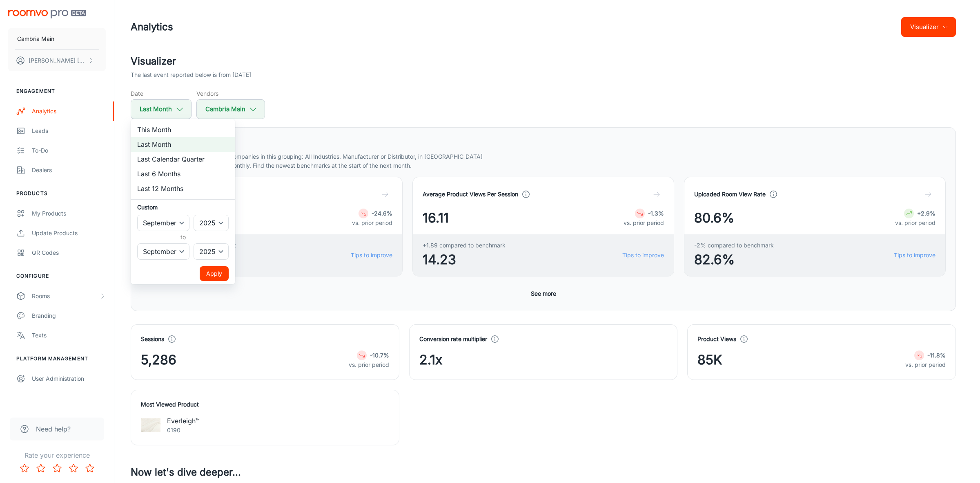 This screenshot has height=483, width=980. What do you see at coordinates (183, 237) in the screenshot?
I see `h6: to` at bounding box center [183, 237].